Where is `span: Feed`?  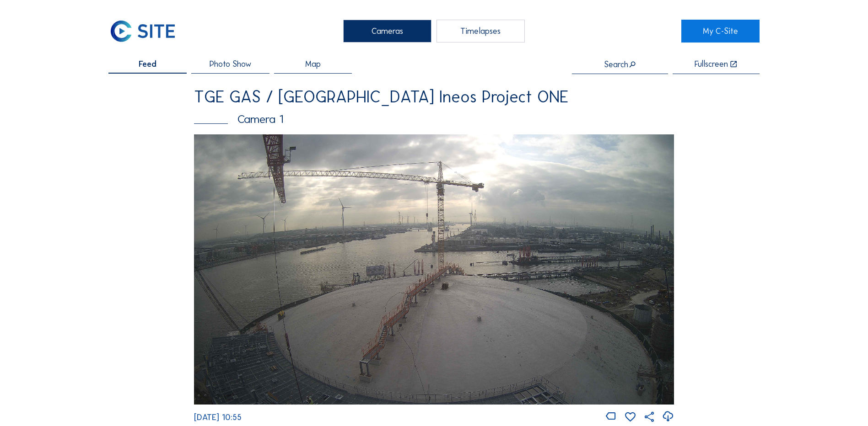
span: Feed is located at coordinates (147, 64).